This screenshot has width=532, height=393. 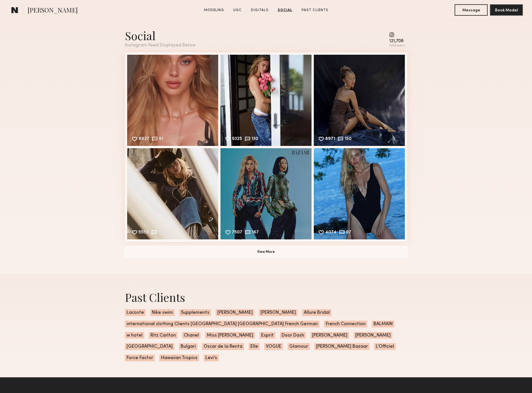 What do you see at coordinates (162, 233) in the screenshot?
I see `div: 110` at bounding box center [162, 233].